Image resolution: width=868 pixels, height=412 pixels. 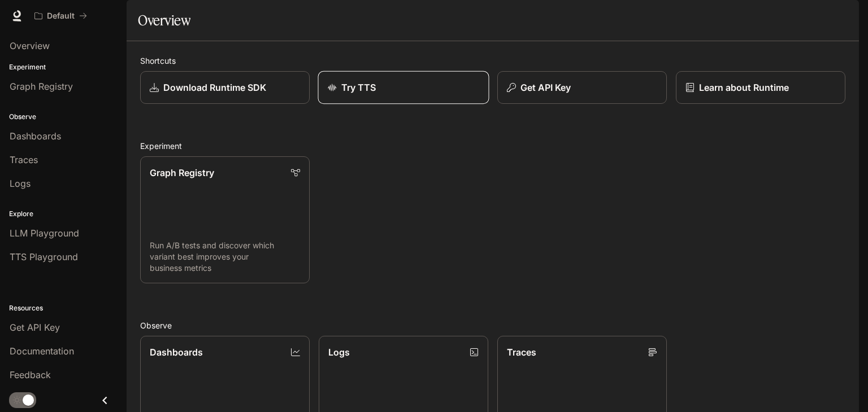 What do you see at coordinates (225, 87) in the screenshot?
I see `a: Download Runtime SDK` at bounding box center [225, 87].